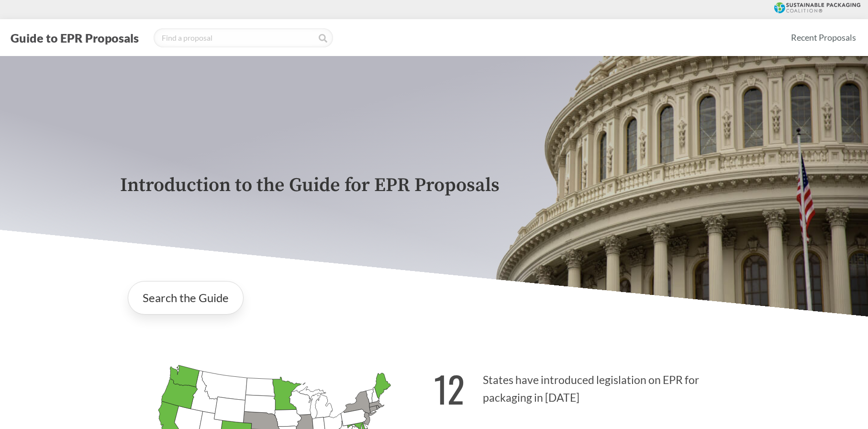 Image resolution: width=868 pixels, height=429 pixels. I want to click on p: Introduction to the Guide for EPR Proposals, so click(434, 185).